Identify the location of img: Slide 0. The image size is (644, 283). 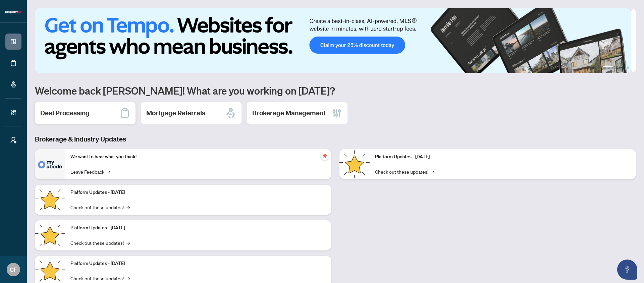
(333, 41).